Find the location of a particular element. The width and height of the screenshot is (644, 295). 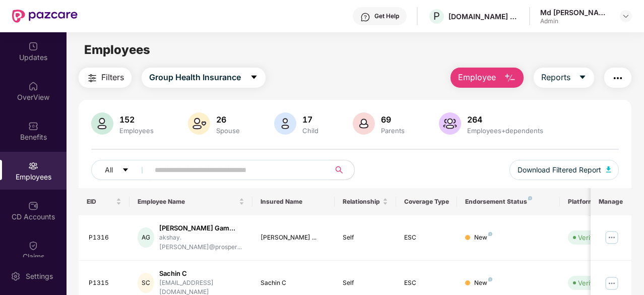

div: Spouse is located at coordinates (227, 131).